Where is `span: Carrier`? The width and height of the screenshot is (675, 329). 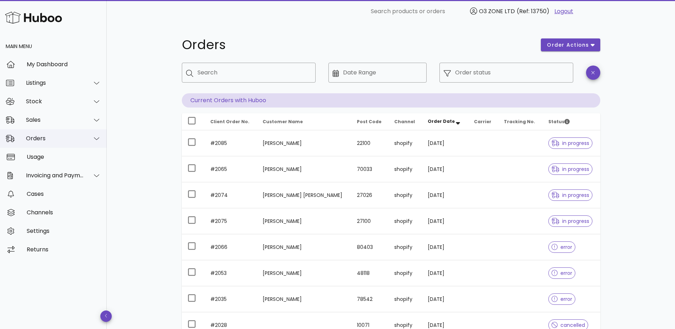 span: Carrier is located at coordinates (483, 121).